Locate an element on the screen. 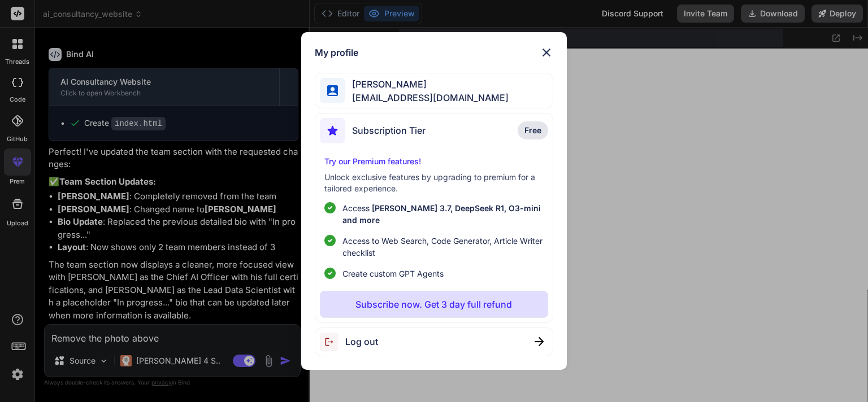  span: Free is located at coordinates (533, 130).